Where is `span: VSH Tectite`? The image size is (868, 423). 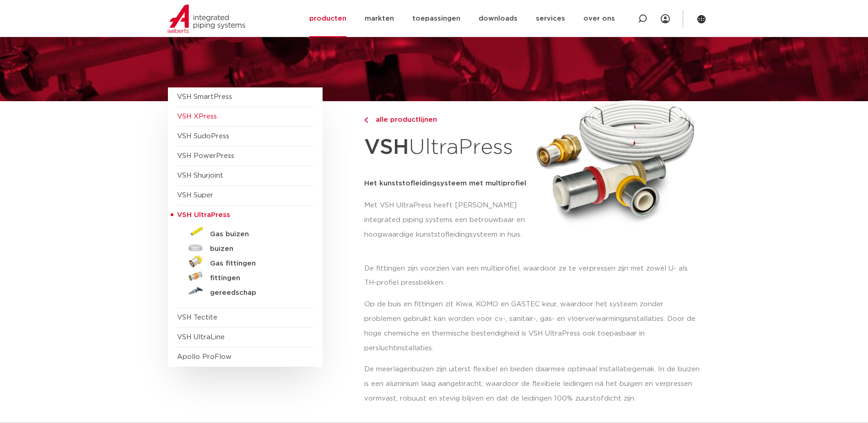
span: VSH Tectite is located at coordinates (197, 317).